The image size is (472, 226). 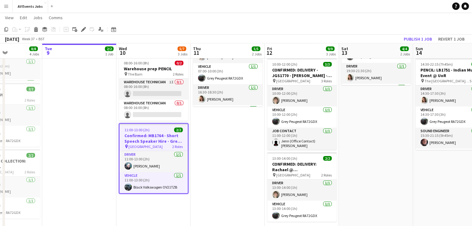 I want to click on div: 4 Jobs, so click(x=34, y=54).